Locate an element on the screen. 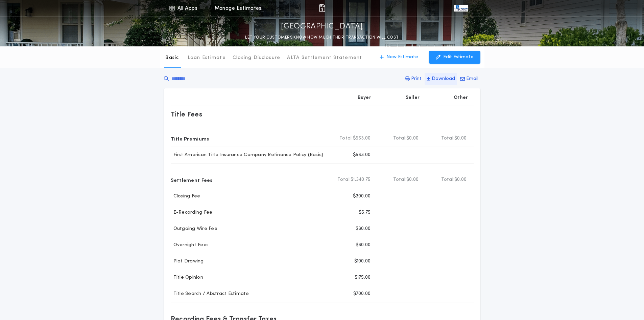 This screenshot has height=320, width=644. p: $563.00 is located at coordinates (361, 155).